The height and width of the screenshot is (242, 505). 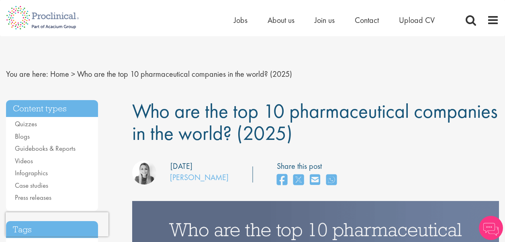 What do you see at coordinates (282, 180) in the screenshot?
I see `a: share on facebook` at bounding box center [282, 180].